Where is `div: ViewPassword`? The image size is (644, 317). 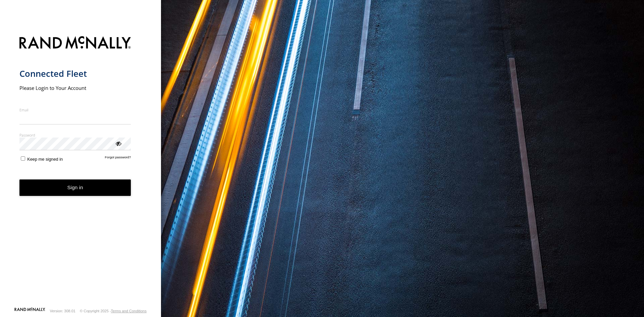 div: ViewPassword is located at coordinates (118, 144).